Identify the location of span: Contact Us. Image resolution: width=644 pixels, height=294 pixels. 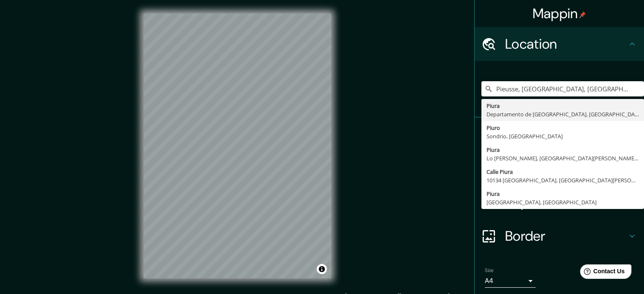
(40, 10).